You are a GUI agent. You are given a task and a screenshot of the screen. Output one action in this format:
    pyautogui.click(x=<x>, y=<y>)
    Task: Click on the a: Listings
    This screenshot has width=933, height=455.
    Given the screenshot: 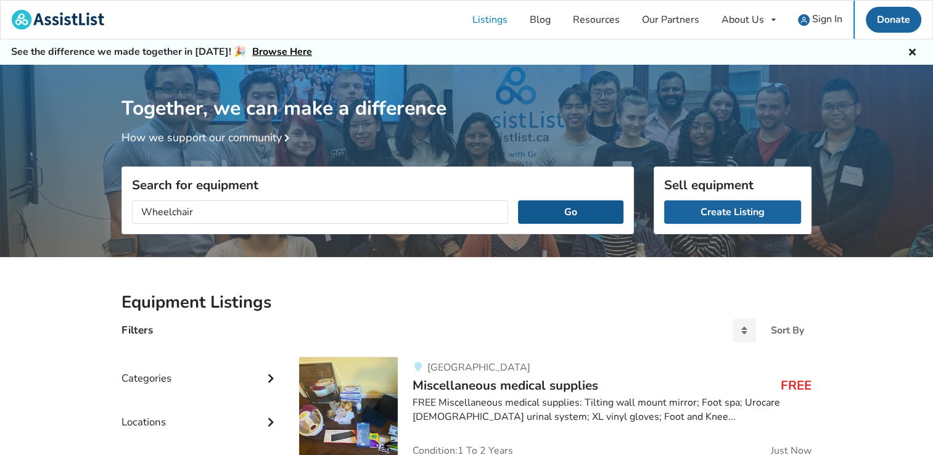 What is the action you would take?
    pyautogui.click(x=490, y=20)
    